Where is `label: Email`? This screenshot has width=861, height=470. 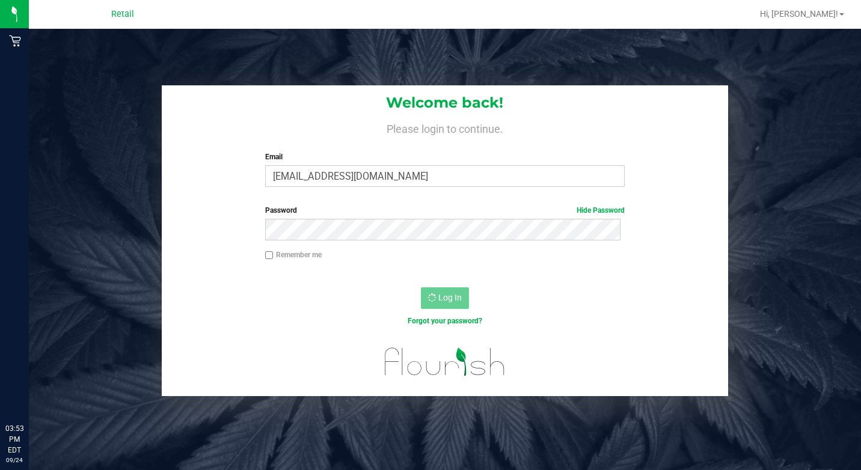
label: Email is located at coordinates (445, 157).